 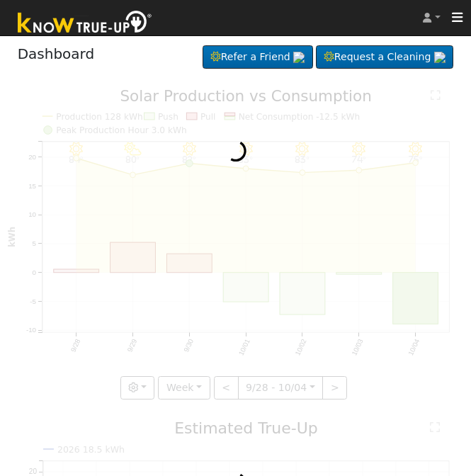 What do you see at coordinates (457, 18) in the screenshot?
I see `button: Toggle navigation` at bounding box center [457, 18].